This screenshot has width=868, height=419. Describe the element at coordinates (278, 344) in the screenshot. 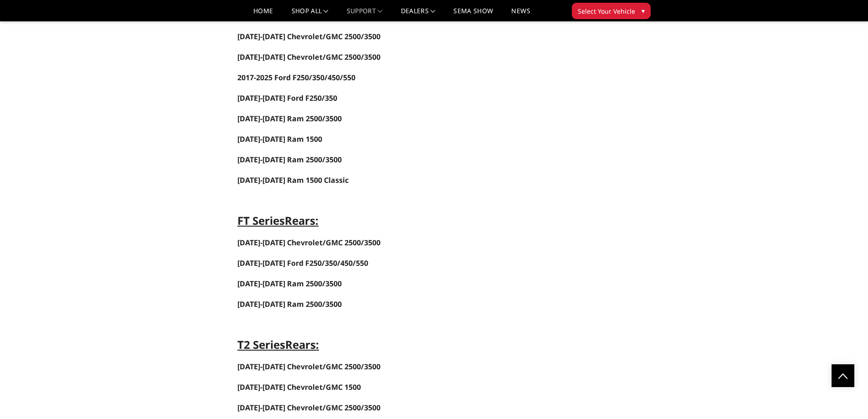

I see `strong: T2 Series :` at that location.